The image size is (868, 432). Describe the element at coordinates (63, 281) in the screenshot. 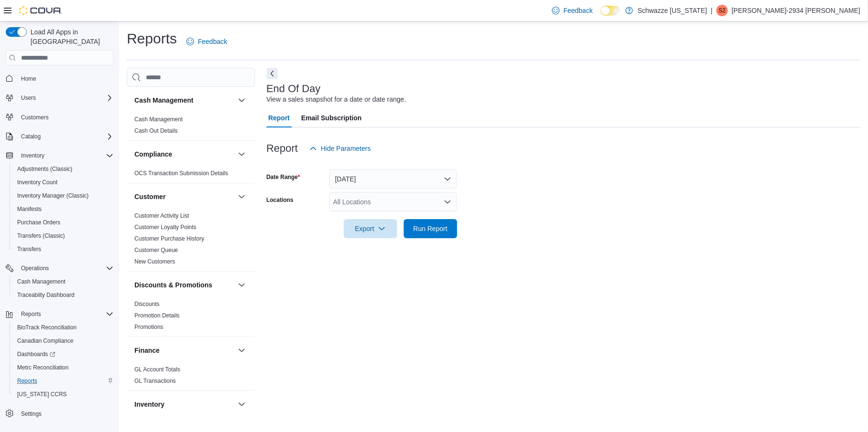

I see `button: Cash Management` at that location.